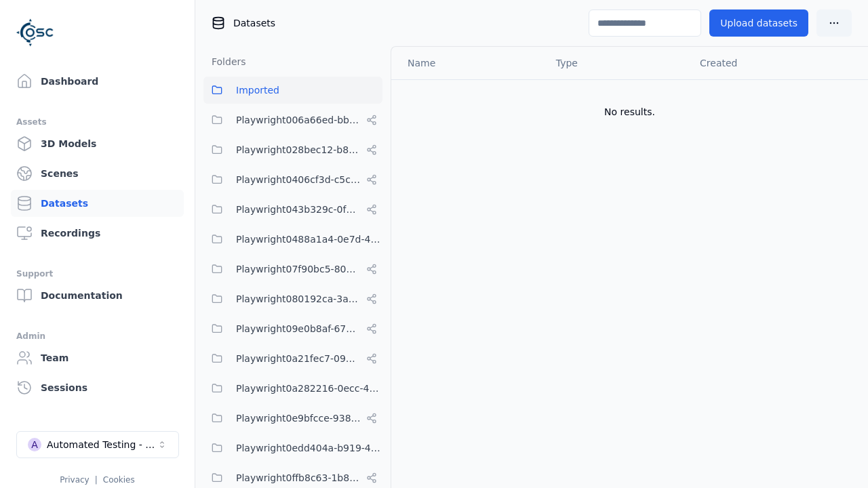  Describe the element at coordinates (292, 90) in the screenshot. I see `button: Imported` at that location.